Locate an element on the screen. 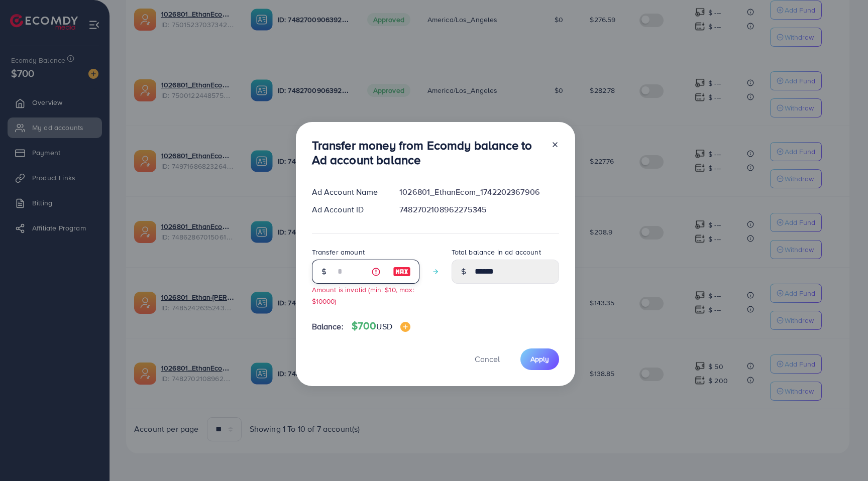 This screenshot has height=481, width=868. label: Transfer amount is located at coordinates (338, 252).